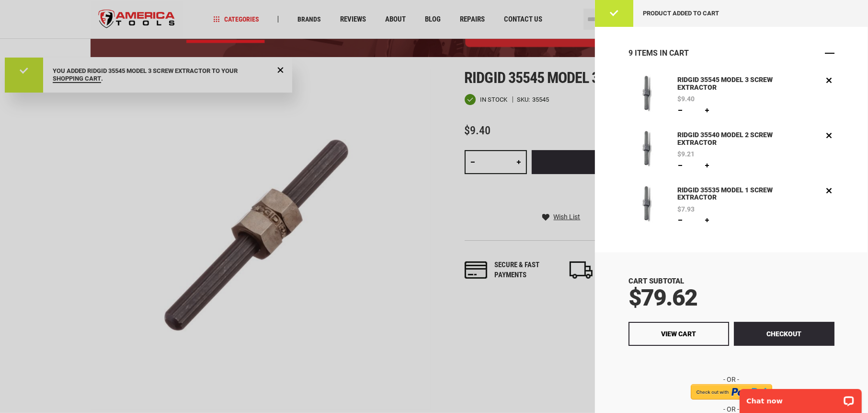 The width and height of the screenshot is (868, 413). Describe the element at coordinates (686, 99) in the screenshot. I see `span: $9.40` at that location.